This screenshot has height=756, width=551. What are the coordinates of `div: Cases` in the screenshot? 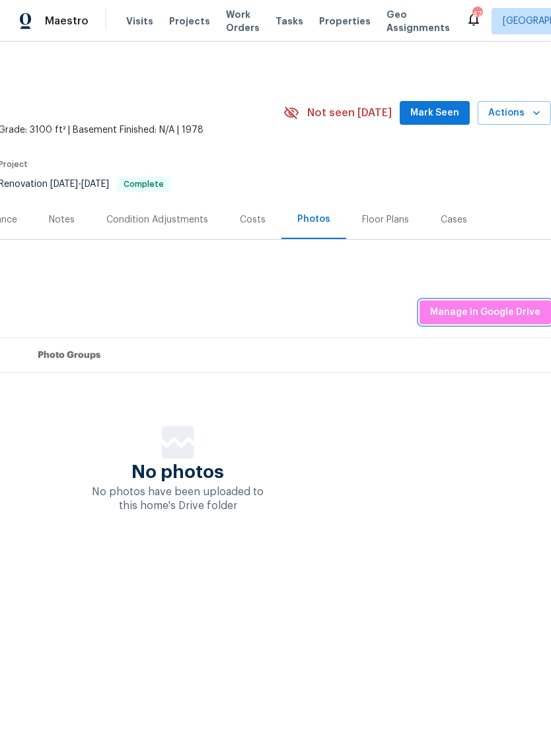 It's located at (454, 220).